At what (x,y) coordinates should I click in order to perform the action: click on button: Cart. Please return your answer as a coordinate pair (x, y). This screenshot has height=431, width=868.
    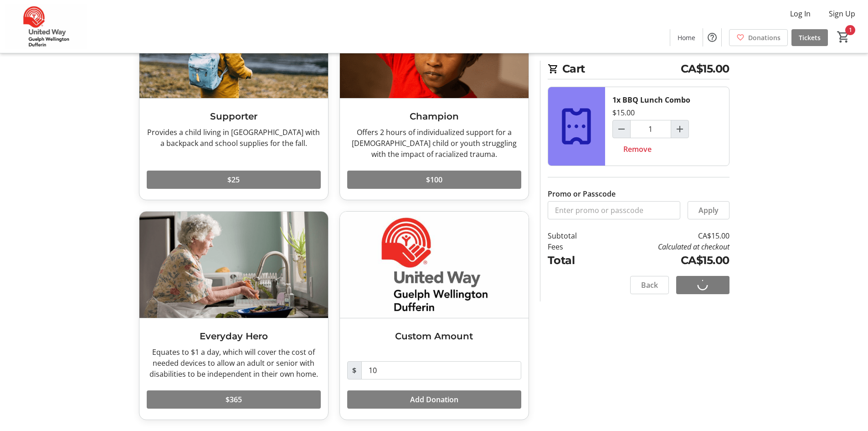
    Looking at the image, I should click on (844, 37).